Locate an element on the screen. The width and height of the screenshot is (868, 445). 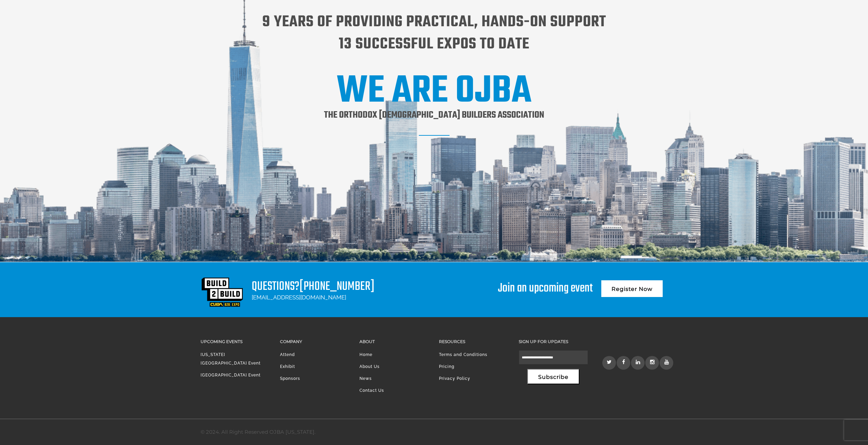
a: About Us is located at coordinates (369, 367).